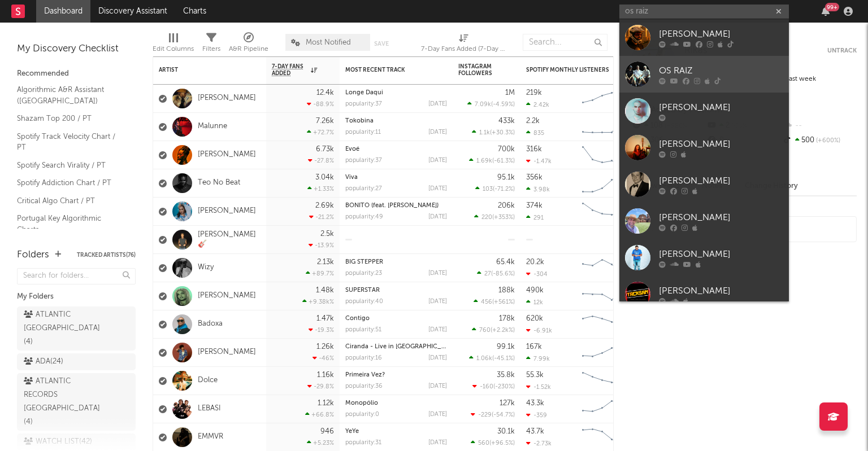  I want to click on input: Search for folders..., so click(76, 276).